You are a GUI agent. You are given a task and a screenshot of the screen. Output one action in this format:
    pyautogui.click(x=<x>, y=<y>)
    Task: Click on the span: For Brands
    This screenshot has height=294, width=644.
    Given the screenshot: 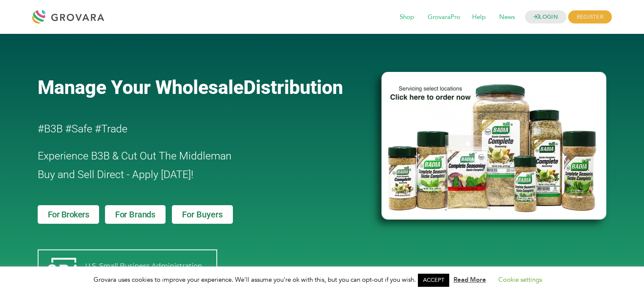 What is the action you would take?
    pyautogui.click(x=135, y=215)
    